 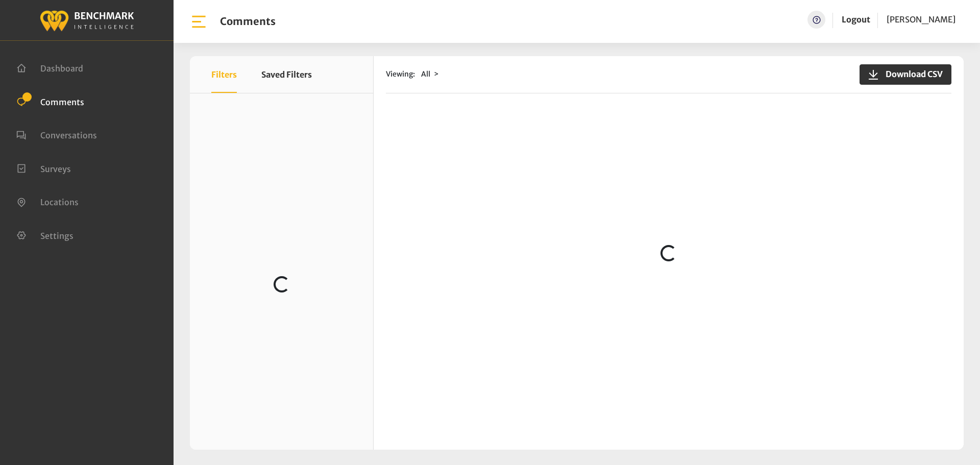 What do you see at coordinates (50, 101) in the screenshot?
I see `a: Comments` at bounding box center [50, 101].